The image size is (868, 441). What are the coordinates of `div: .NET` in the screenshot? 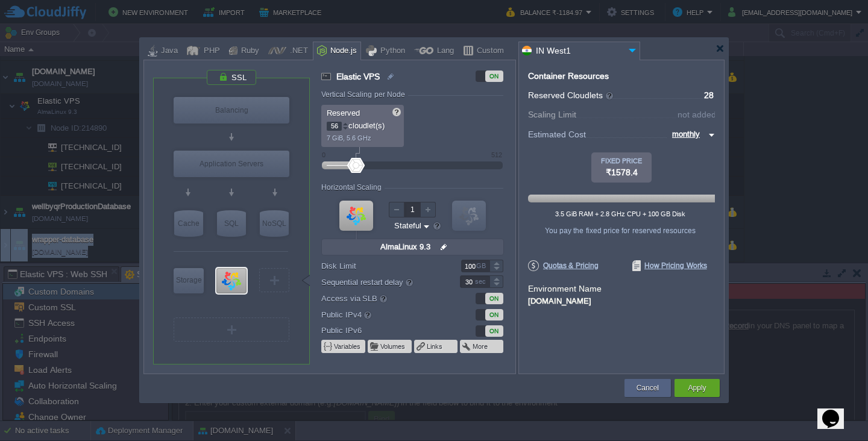 It's located at (297, 51).